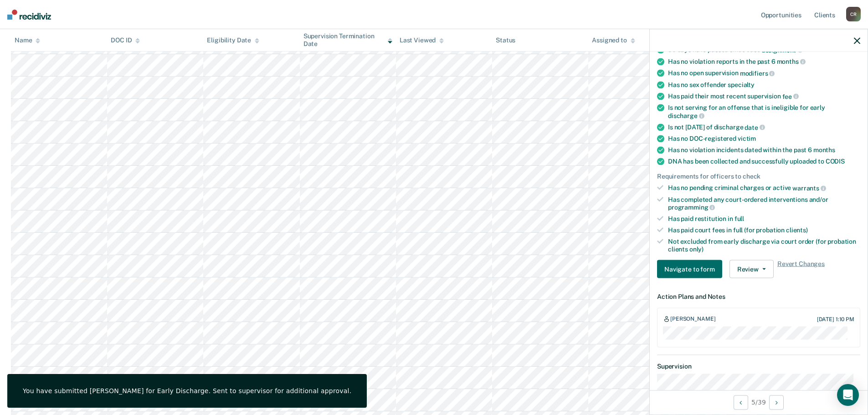  Describe the element at coordinates (755, 127) in the screenshot. I see `span: date` at that location.